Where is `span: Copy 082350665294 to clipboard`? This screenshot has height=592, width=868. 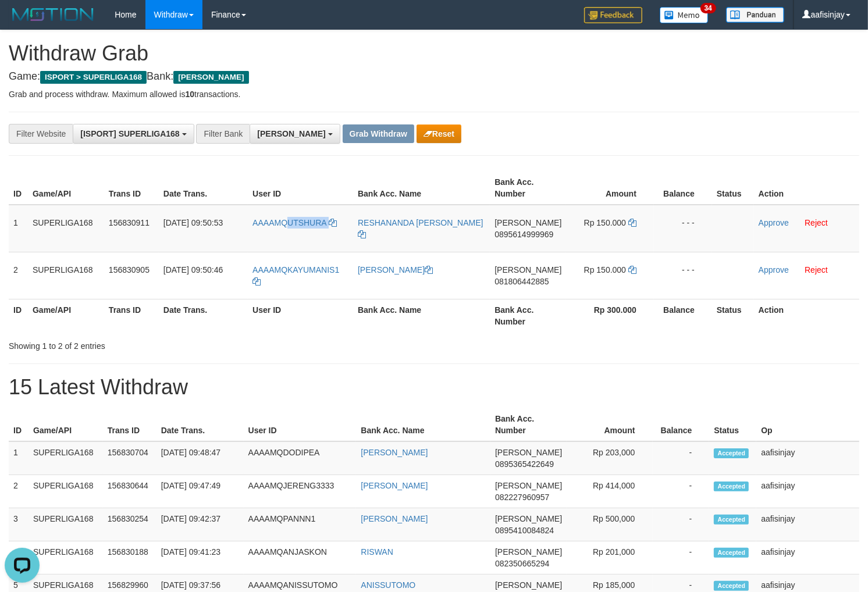
span: Copy 082350665294 to clipboard is located at coordinates (522, 563).